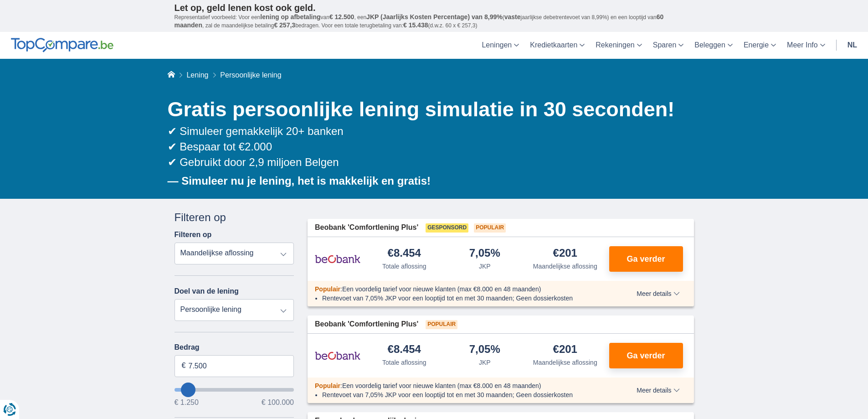 This screenshot has height=419, width=868. Describe the element at coordinates (447, 228) in the screenshot. I see `span: Gesponsord` at that location.